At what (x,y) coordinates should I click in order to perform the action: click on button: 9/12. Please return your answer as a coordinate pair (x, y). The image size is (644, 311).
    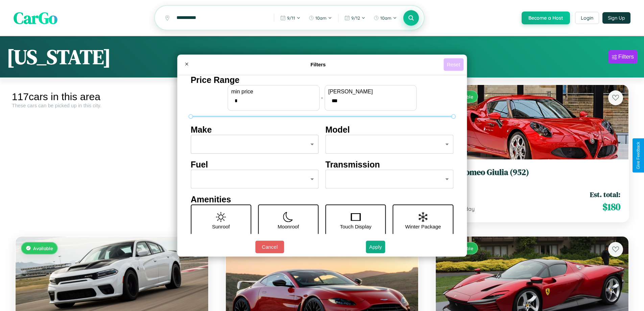
    Looking at the image, I should click on (355, 18).